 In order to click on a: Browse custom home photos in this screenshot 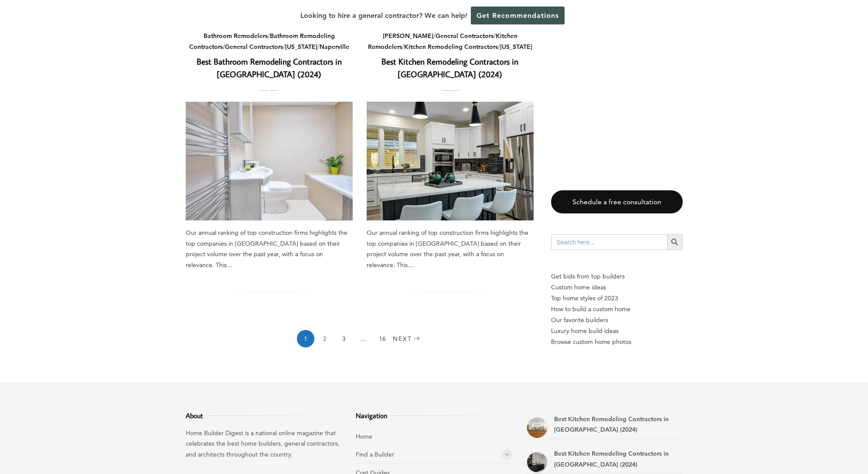, I will do `click(617, 342)`.